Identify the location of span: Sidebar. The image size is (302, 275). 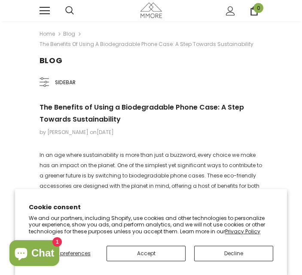
(65, 82).